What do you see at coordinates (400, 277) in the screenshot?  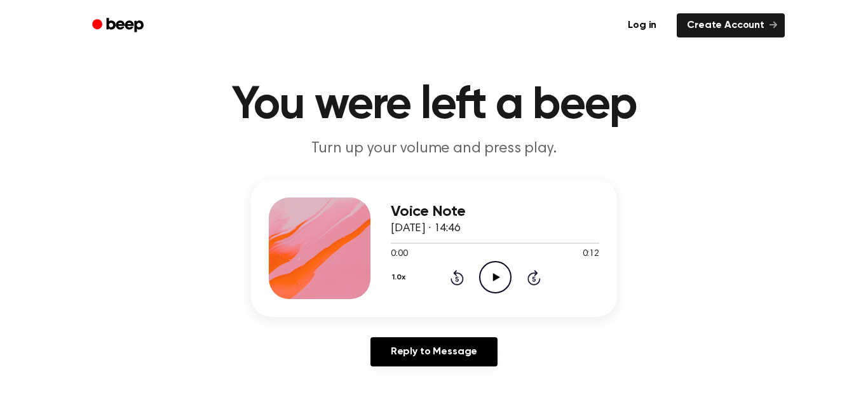 I see `button: 1.0x` at bounding box center [400, 277].